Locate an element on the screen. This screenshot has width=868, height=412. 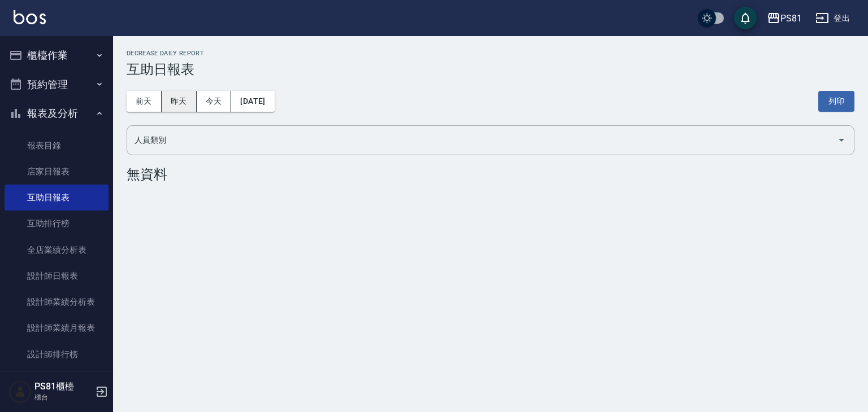
a: 互助排行榜 is located at coordinates (56, 224).